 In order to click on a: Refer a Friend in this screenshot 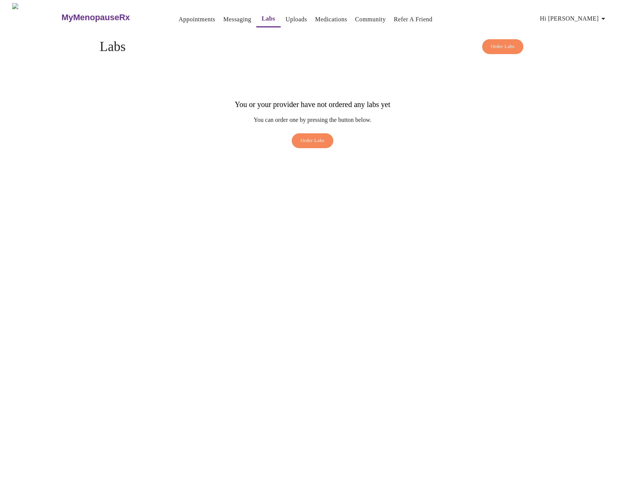, I will do `click(413, 19)`.